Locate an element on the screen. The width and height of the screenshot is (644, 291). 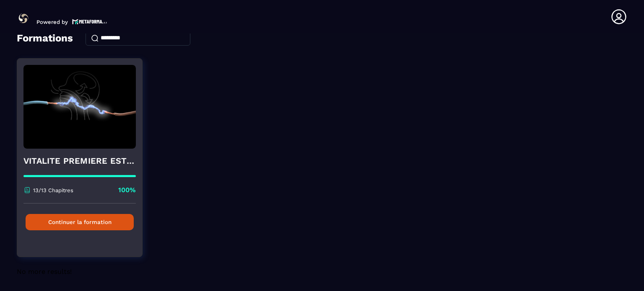
p: 13/13 Chapitres is located at coordinates (53, 190).